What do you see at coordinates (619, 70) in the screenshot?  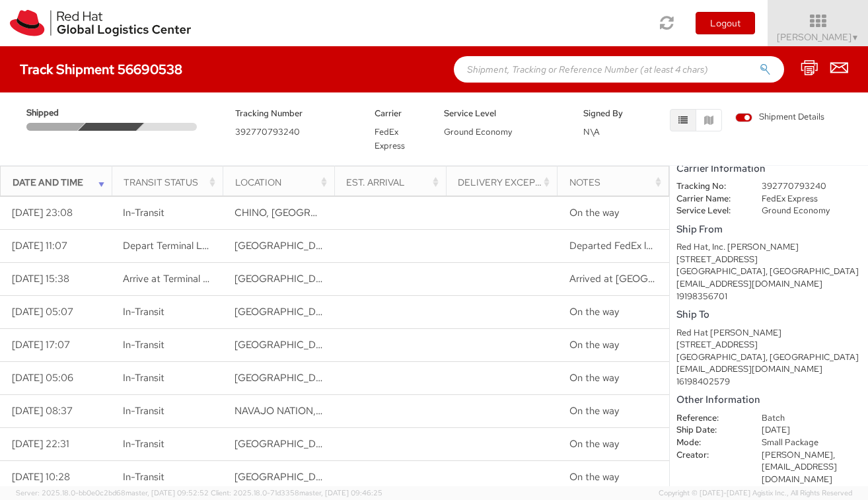 I see `input: Shipment, Tracking or Reference Number (at least 4 chars)` at bounding box center [619, 70].